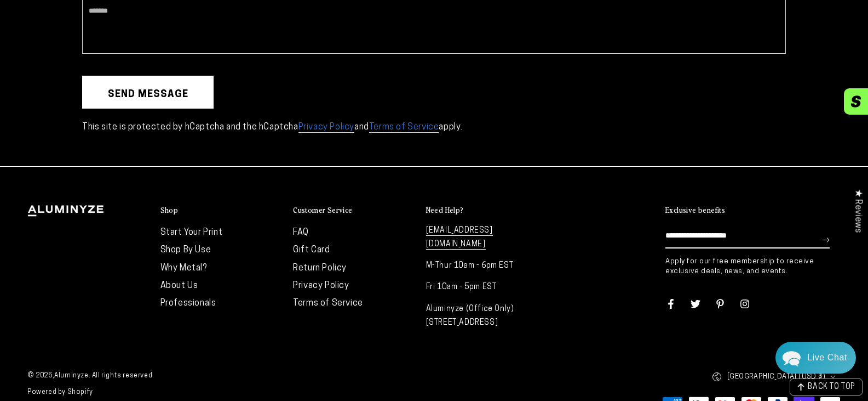 The height and width of the screenshot is (401, 868). What do you see at coordinates (858, 211) in the screenshot?
I see `div: Click to open Judge.me floating reviews tab` at bounding box center [858, 211].